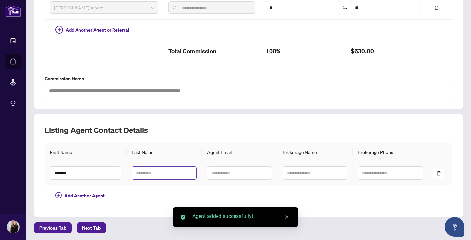 Image resolution: width=471 pixels, height=240 pixels. Describe the element at coordinates (91, 228) in the screenshot. I see `button: Next Tab` at that location.